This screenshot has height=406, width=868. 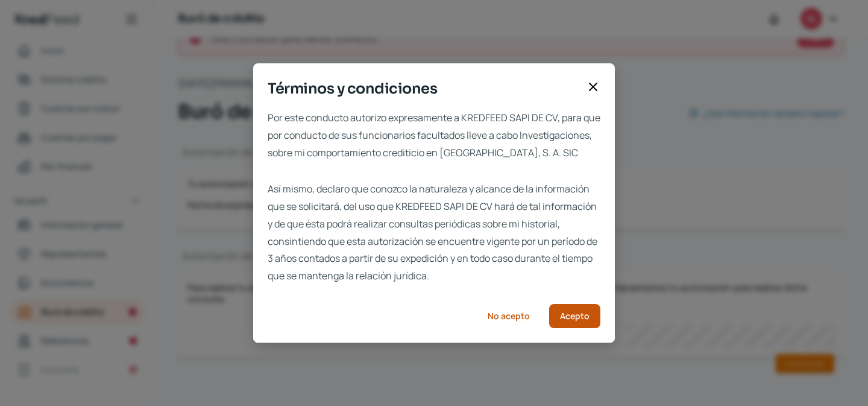 I want to click on span: No acepto, so click(x=508, y=316).